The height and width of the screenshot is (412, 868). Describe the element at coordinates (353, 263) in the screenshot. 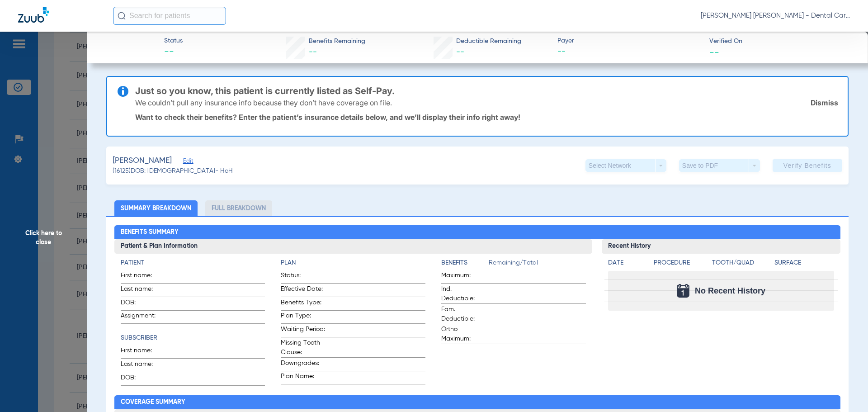

I see `h4: Plan` at that location.